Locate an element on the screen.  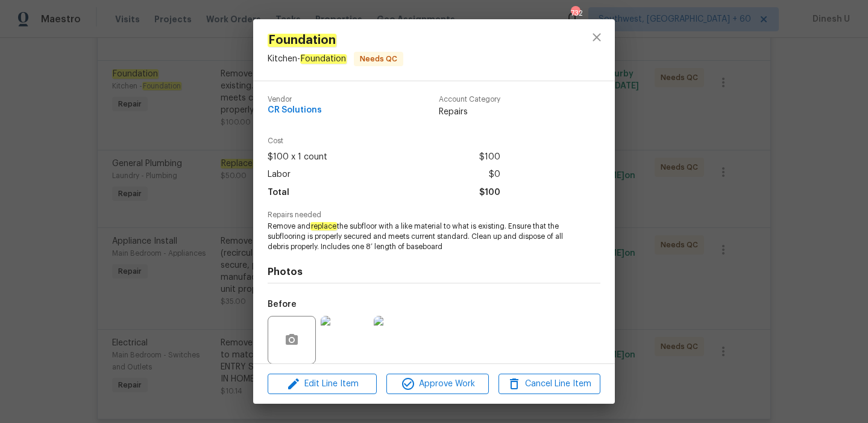
span: Repairs needed is located at coordinates (434, 215).